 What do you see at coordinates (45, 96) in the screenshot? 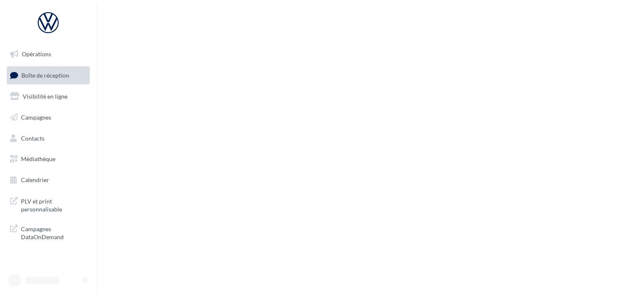
I see `span: Visibilité en ligne` at bounding box center [45, 96].